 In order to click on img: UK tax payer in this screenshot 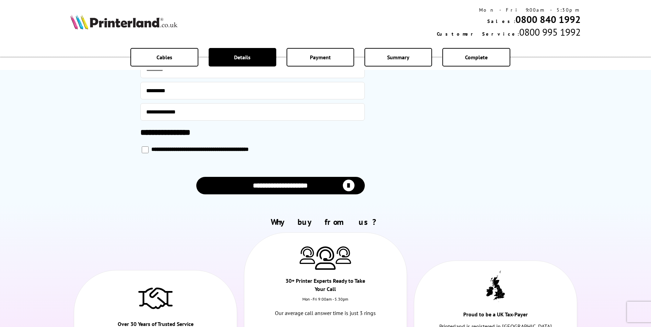, I will do `click(495, 286)`.